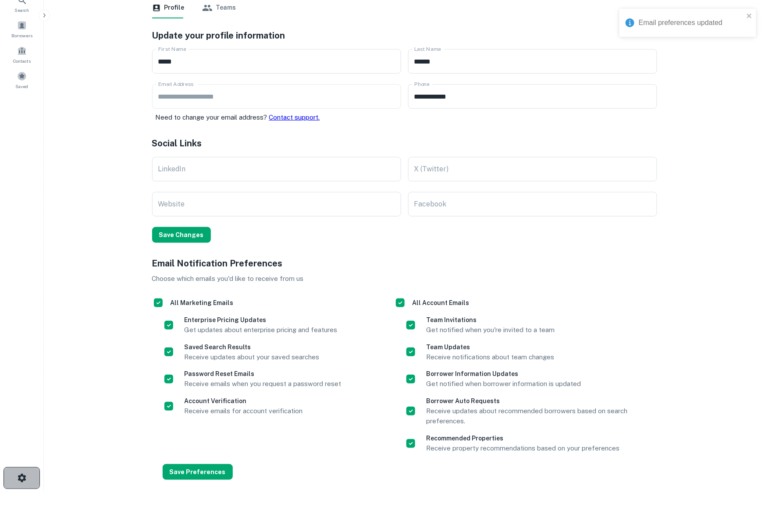  What do you see at coordinates (279, 118) in the screenshot?
I see `p: Need to change your email address?` at bounding box center [279, 118].